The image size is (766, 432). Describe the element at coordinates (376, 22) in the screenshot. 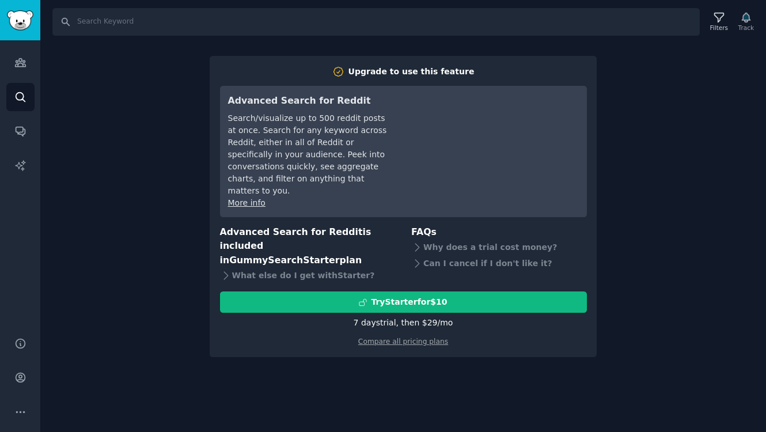

I see `input: Search Keyword` at that location.